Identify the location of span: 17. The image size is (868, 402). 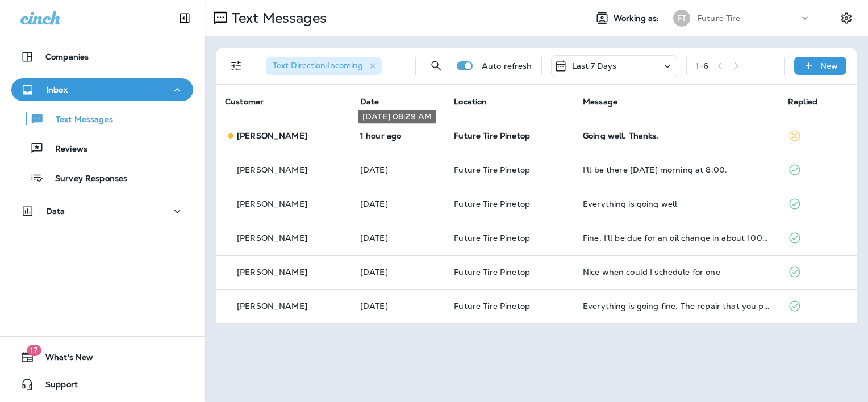
(34, 350).